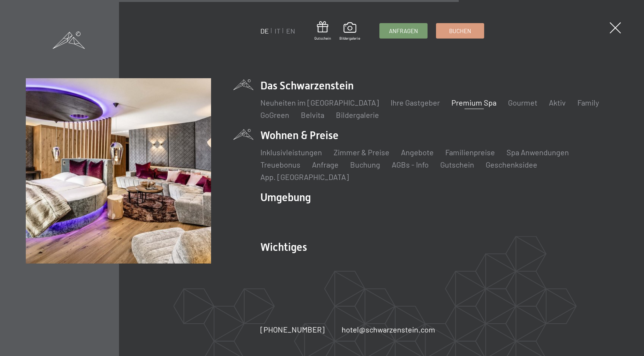 This screenshot has width=644, height=356. What do you see at coordinates (417, 152) in the screenshot?
I see `a: Angebote` at bounding box center [417, 152].